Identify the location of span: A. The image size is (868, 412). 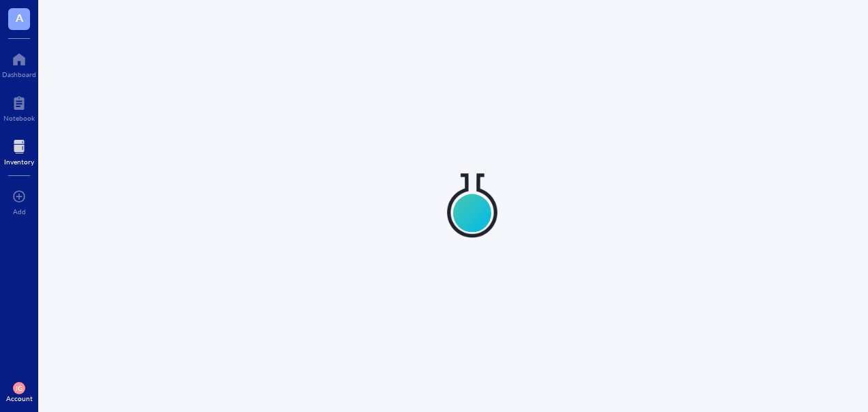
(19, 17).